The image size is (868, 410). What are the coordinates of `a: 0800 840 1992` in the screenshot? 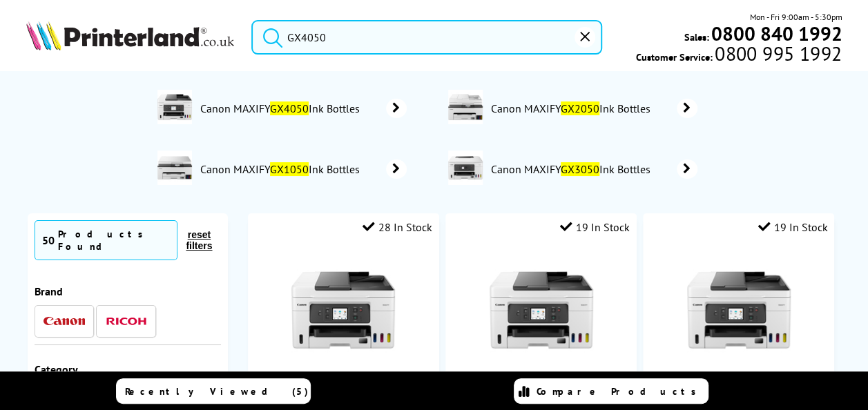 It's located at (774, 34).